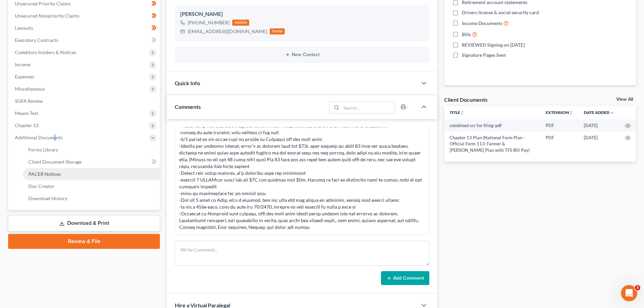  What do you see at coordinates (47, 16) in the screenshot?
I see `span: Unsecured Nonpriority Claims` at bounding box center [47, 16].